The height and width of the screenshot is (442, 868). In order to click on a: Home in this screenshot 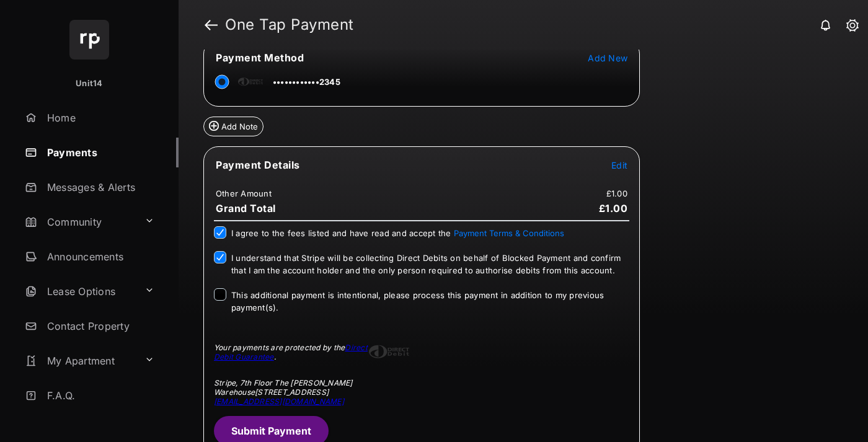, I will do `click(99, 118)`.